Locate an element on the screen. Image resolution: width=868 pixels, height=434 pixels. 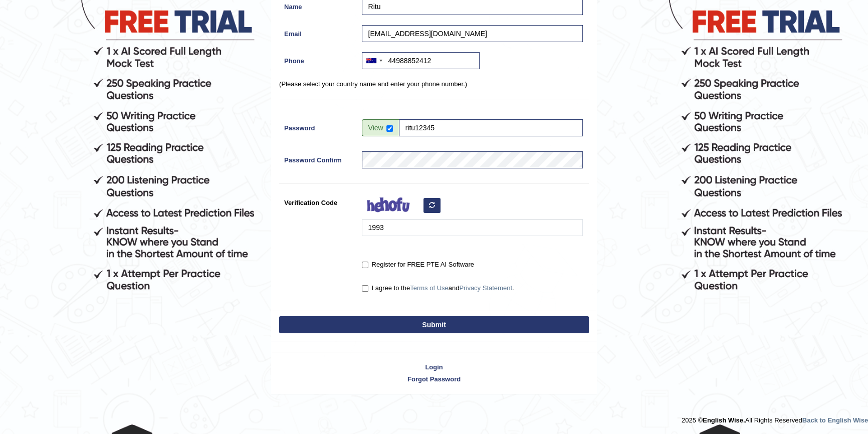
input: +61 412 345 678 is located at coordinates (420, 60).